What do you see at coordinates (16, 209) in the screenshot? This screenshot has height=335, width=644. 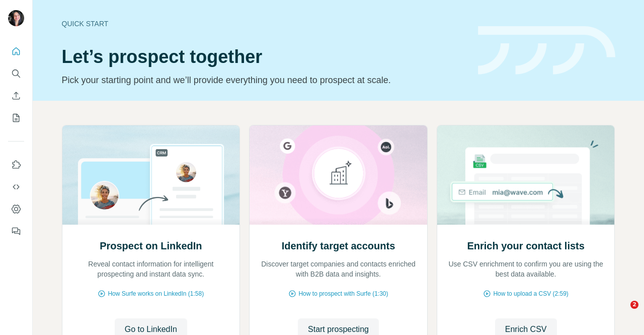 I see `button: Dashboard` at bounding box center [16, 209].